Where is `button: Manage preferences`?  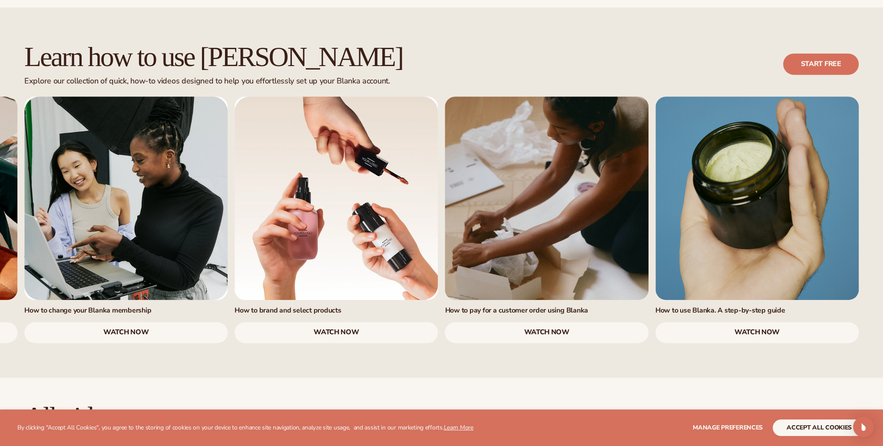 button: Manage preferences is located at coordinates (728, 428).